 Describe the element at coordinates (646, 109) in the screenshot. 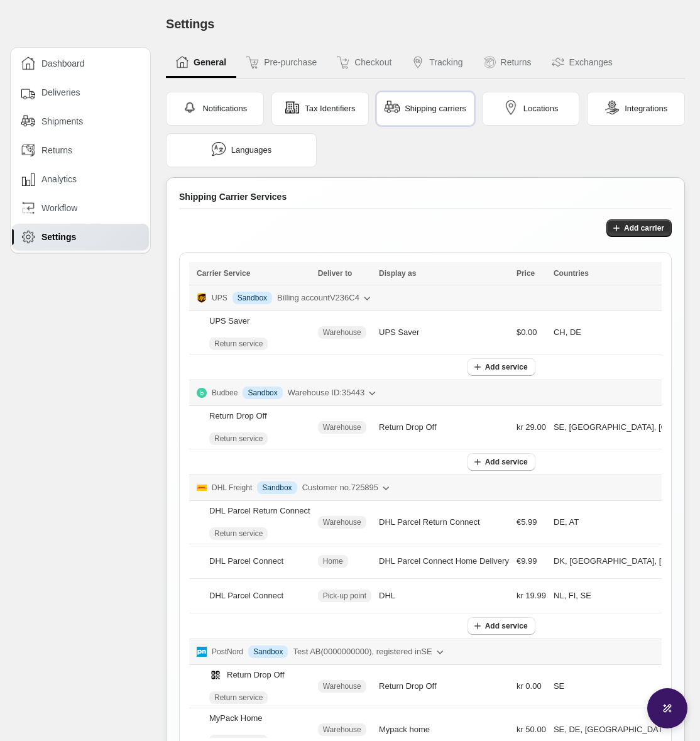

I see `span: Integrations` at that location.